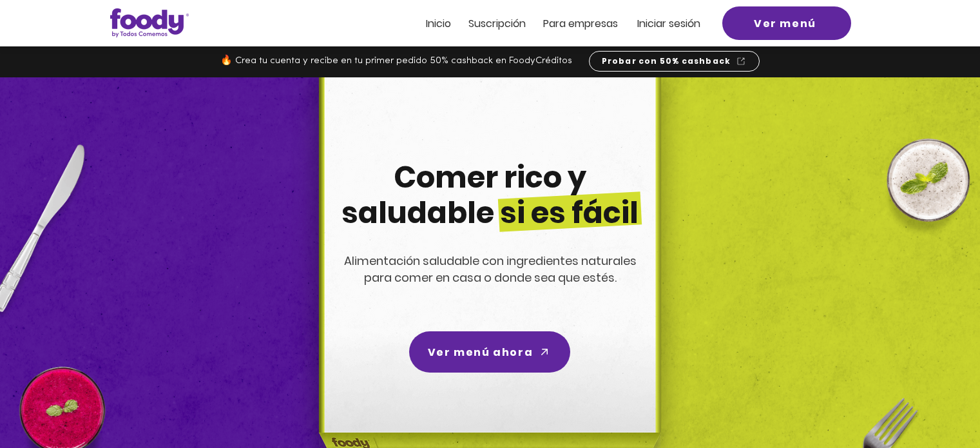  What do you see at coordinates (491, 269) in the screenshot?
I see `span: Alimentación saludable con ingredientes naturales para comer en casa o donde sea que estés.` at bounding box center [491, 269].